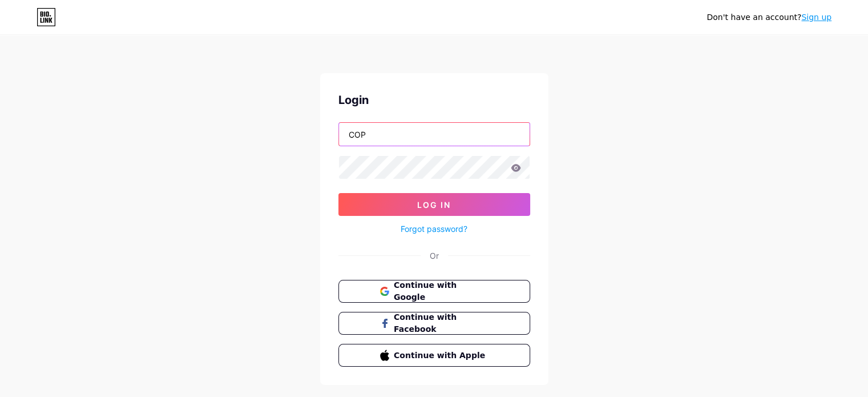 The image size is (868, 397). What do you see at coordinates (769, 17) in the screenshot?
I see `div: Don't have an account?` at bounding box center [769, 17].